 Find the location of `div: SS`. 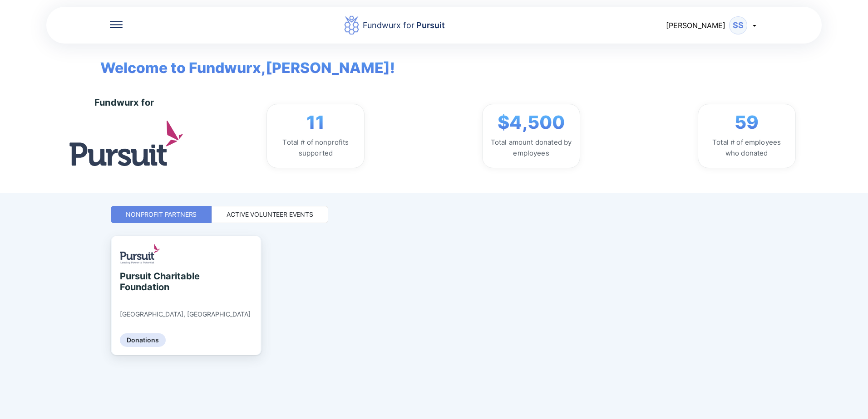

div: SS is located at coordinates (738, 25).